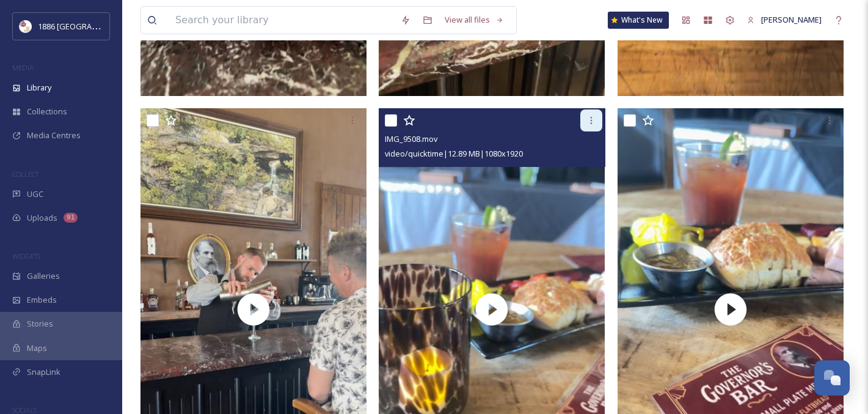 This screenshot has height=414, width=868. What do you see at coordinates (70, 217) in the screenshot?
I see `div: 91` at bounding box center [70, 217].